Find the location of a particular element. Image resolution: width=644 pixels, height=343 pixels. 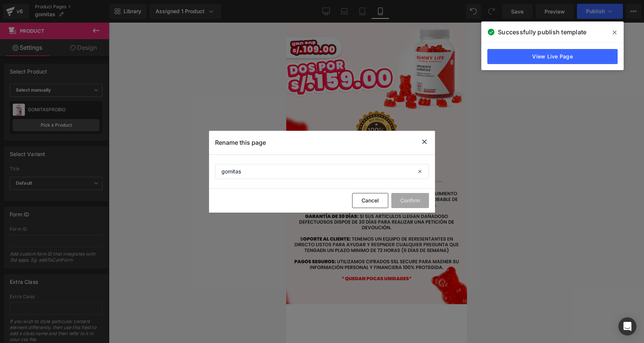

div: Open Intercom Messenger is located at coordinates (627, 326).